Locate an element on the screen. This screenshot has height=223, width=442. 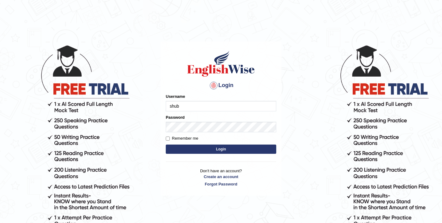
label: Username is located at coordinates (175, 96).